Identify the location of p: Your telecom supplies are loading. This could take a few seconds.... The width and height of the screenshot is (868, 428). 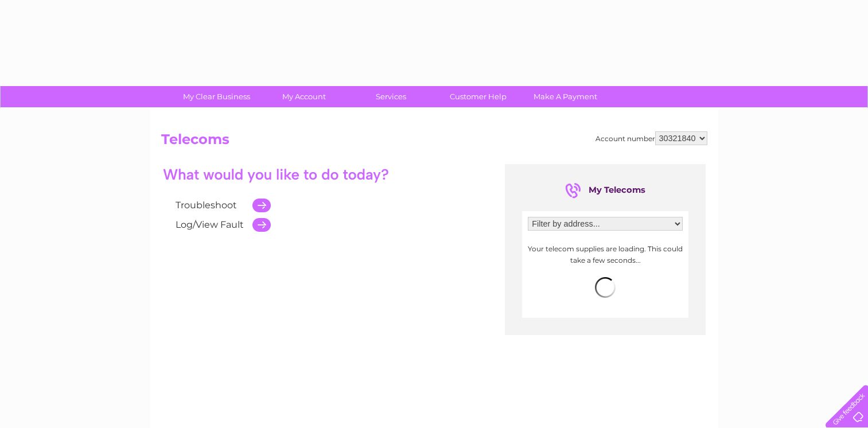
(606, 255).